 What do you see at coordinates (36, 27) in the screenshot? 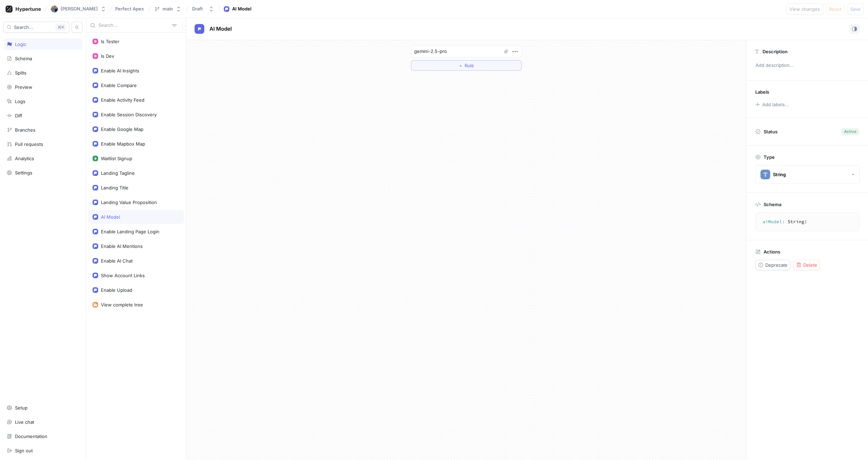
I see `button: Search...K` at bounding box center [36, 27].